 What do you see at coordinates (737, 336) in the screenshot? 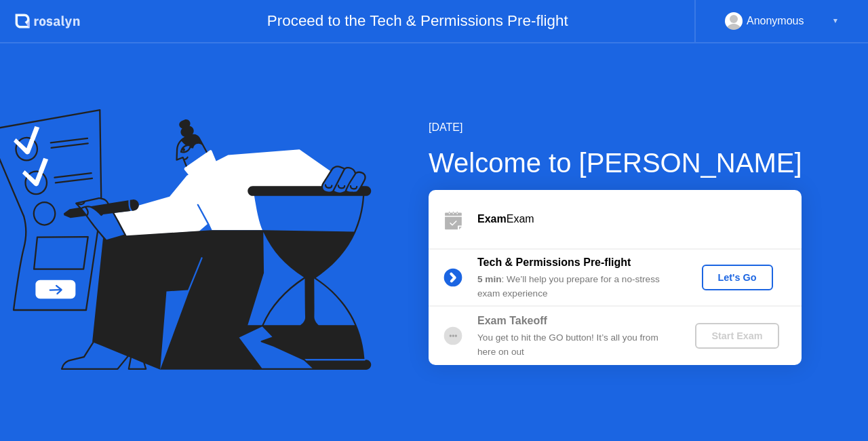
I see `div: Start Exam` at bounding box center [737, 336].